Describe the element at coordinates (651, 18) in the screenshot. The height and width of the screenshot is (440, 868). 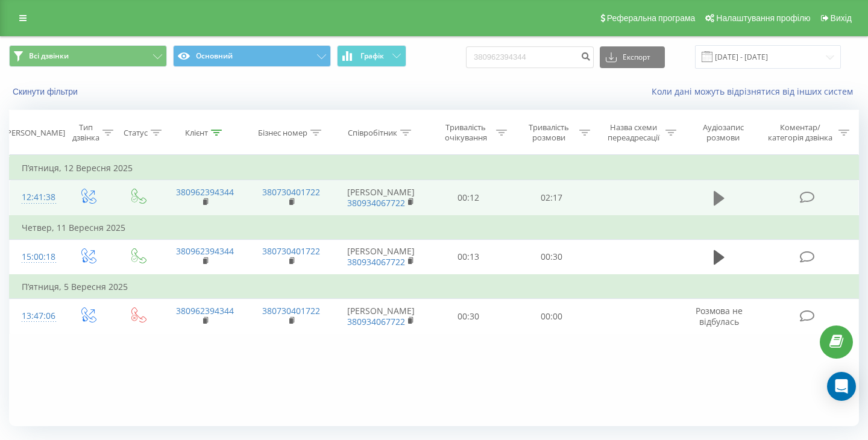
I see `span: Реферальна програма` at that location.